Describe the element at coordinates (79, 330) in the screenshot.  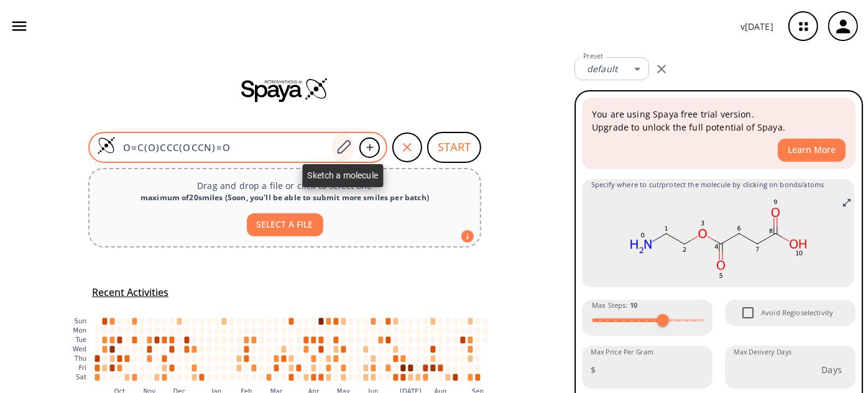
I see `text: Mon` at that location.